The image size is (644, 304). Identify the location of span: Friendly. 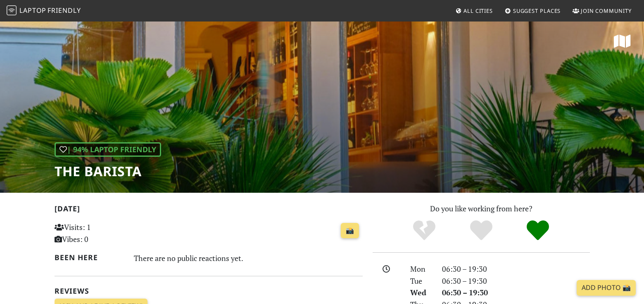
(64, 10).